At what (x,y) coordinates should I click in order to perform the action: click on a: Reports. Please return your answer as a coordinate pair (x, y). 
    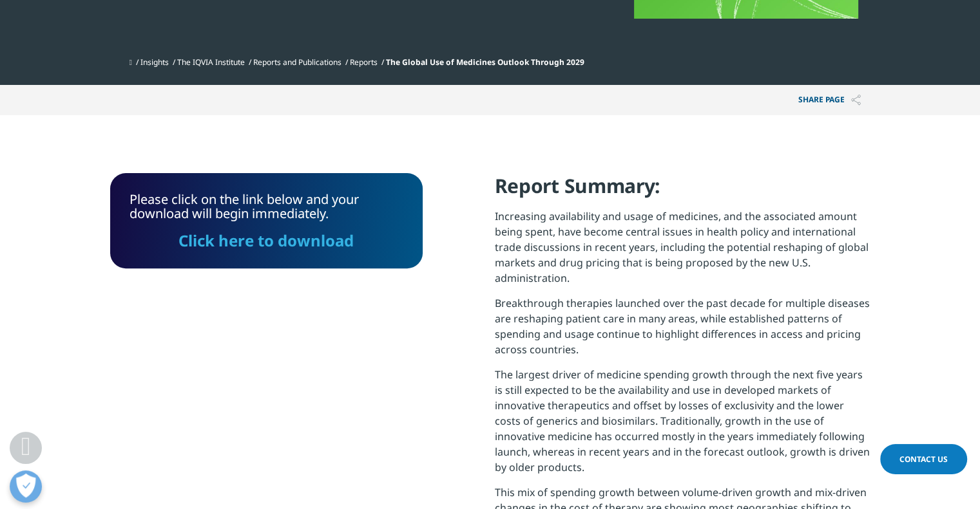
    Looking at the image, I should click on (363, 62).